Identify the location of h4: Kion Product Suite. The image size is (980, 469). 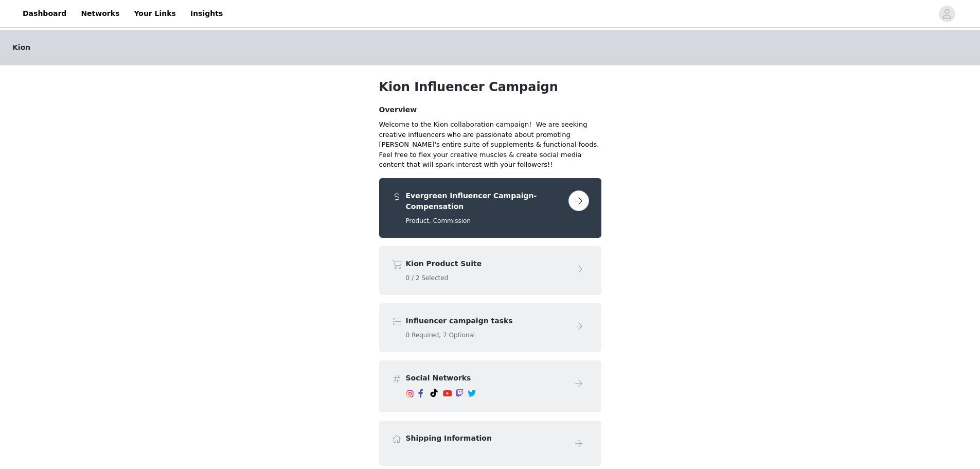
(485, 264).